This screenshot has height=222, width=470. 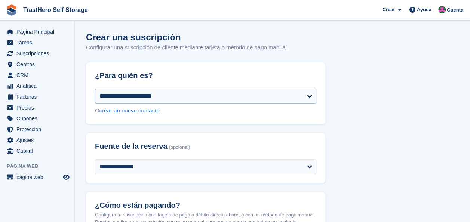 I want to click on span: (opcional), so click(x=179, y=147).